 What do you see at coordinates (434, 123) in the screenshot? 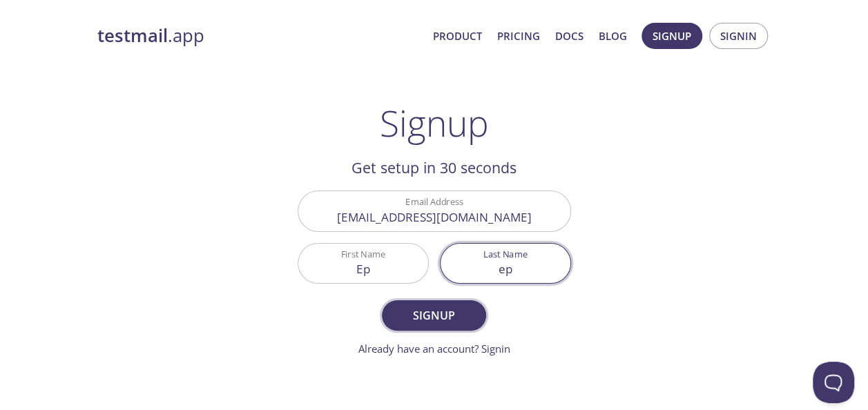
I see `h1: Signup` at bounding box center [434, 123].